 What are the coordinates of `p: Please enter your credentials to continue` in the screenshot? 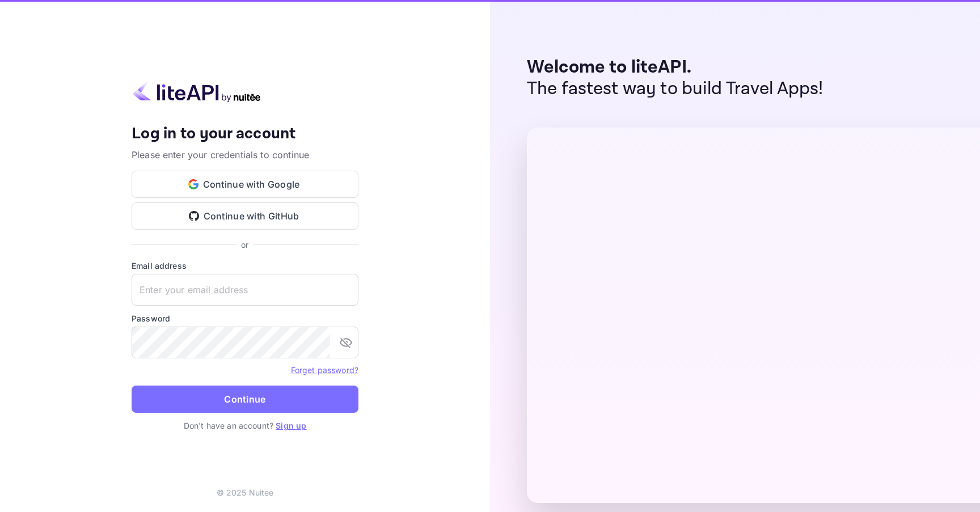 It's located at (245, 155).